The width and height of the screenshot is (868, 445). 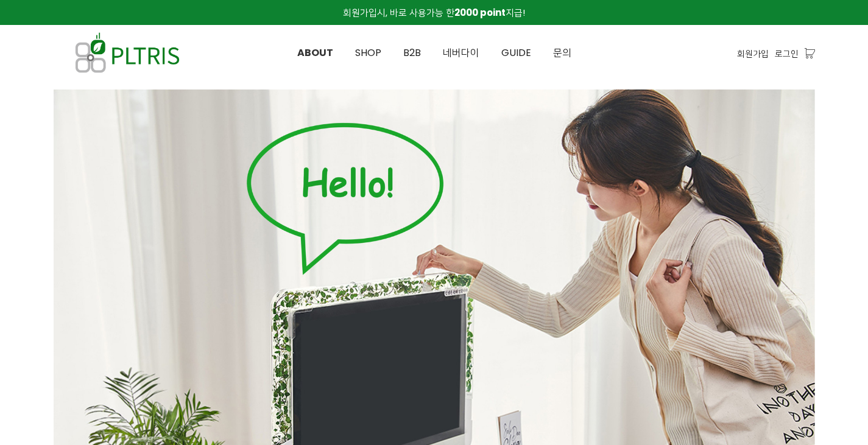 I want to click on a: SHOP, so click(x=368, y=53).